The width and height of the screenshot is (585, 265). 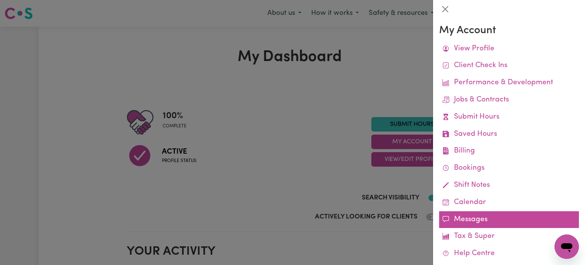 I want to click on a: Performance & Development, so click(x=509, y=83).